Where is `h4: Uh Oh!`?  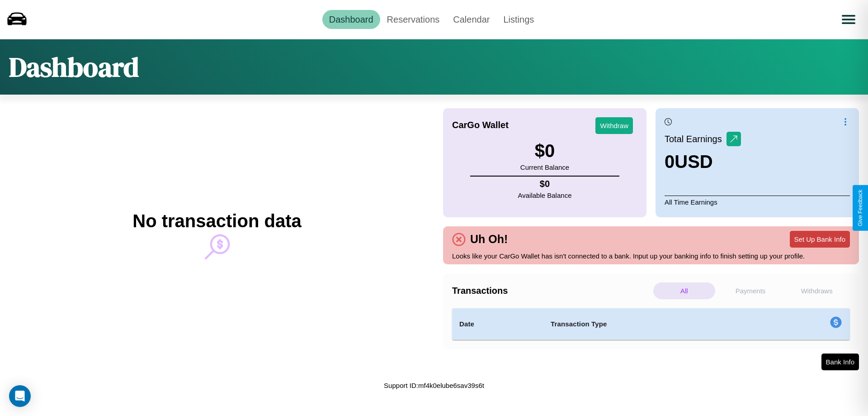
h4: Uh Oh! is located at coordinates (489, 239).